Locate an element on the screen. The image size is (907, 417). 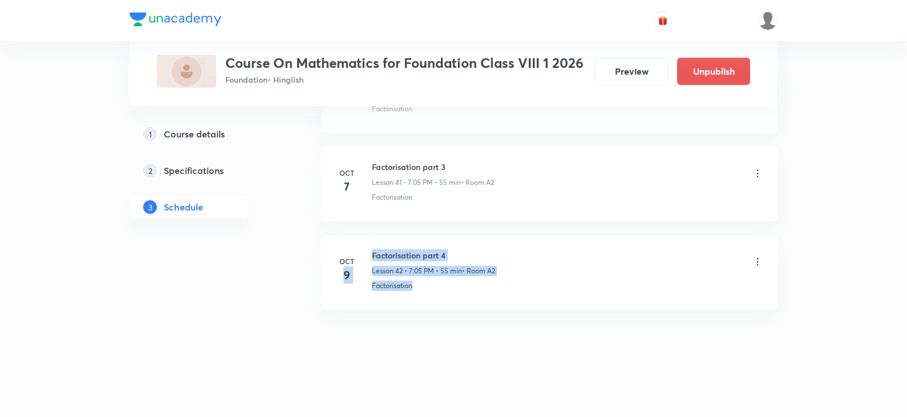
p: Foundation • Hinglish is located at coordinates (404, 79).